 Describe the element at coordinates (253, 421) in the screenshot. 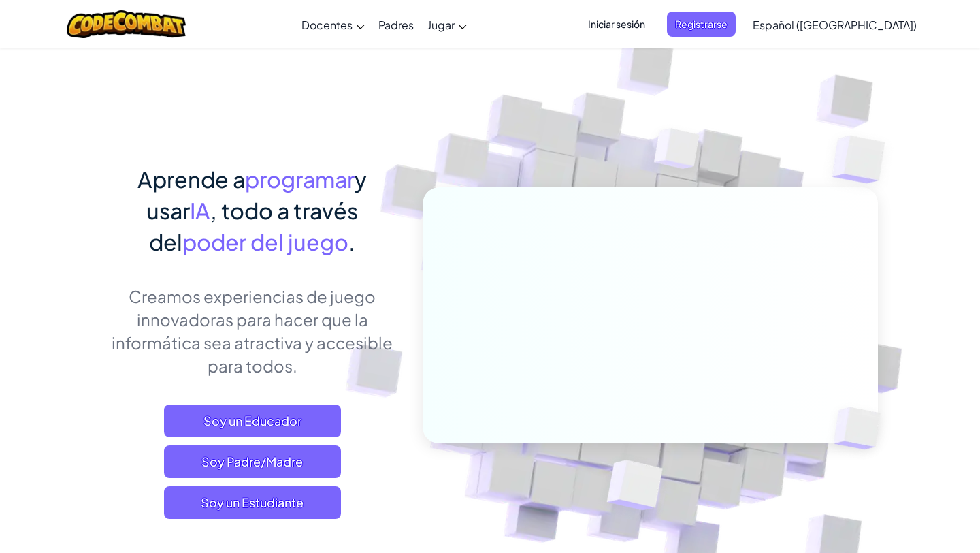

I see `a: Soy un Educador` at that location.